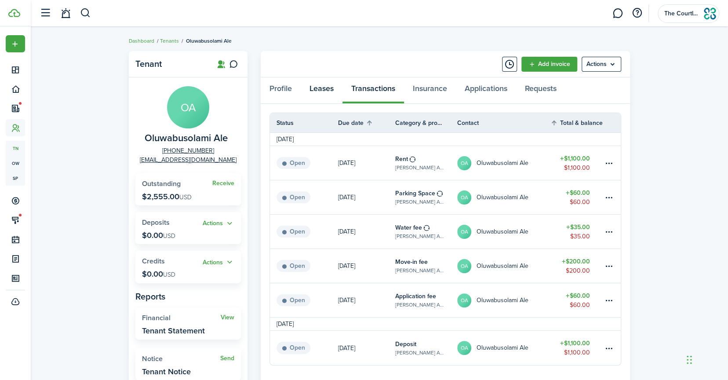 Image resolution: width=728 pixels, height=380 pixels. Describe the element at coordinates (578, 193) in the screenshot. I see `table-amount-title: $60.00` at that location.